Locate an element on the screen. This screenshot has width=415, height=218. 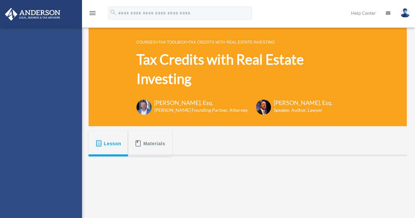
img: User Pic is located at coordinates (405, 13).